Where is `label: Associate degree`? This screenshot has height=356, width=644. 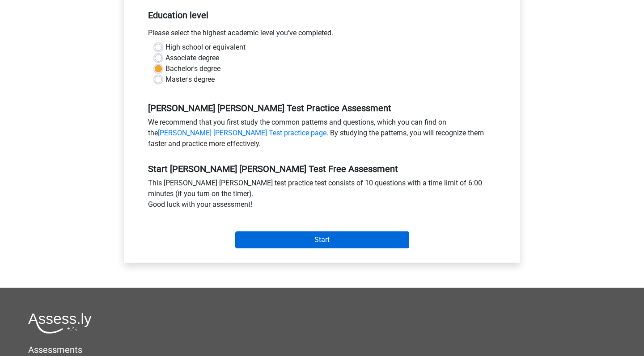 label: Associate degree is located at coordinates (193, 58).